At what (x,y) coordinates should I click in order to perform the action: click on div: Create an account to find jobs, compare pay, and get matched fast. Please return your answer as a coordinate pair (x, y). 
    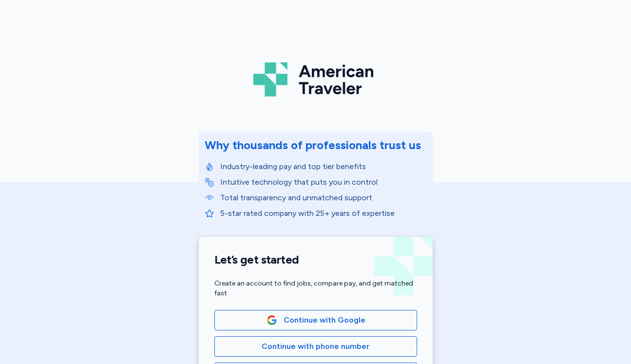
    Looking at the image, I should click on (316, 288).